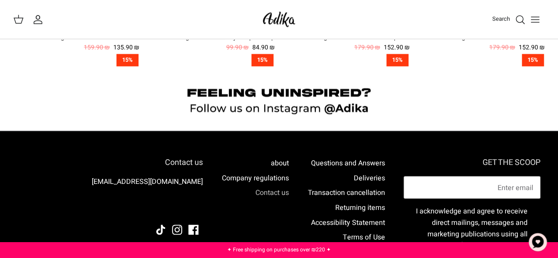 Image resolution: width=558 pixels, height=258 pixels. Describe the element at coordinates (177, 230) in the screenshot. I see `a: Instagram` at that location.